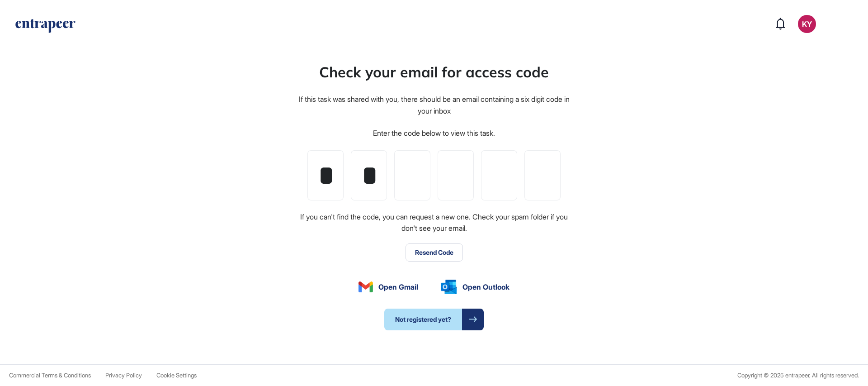 This screenshot has width=868, height=386. What do you see at coordinates (807, 24) in the screenshot?
I see `div: KY` at bounding box center [807, 24].